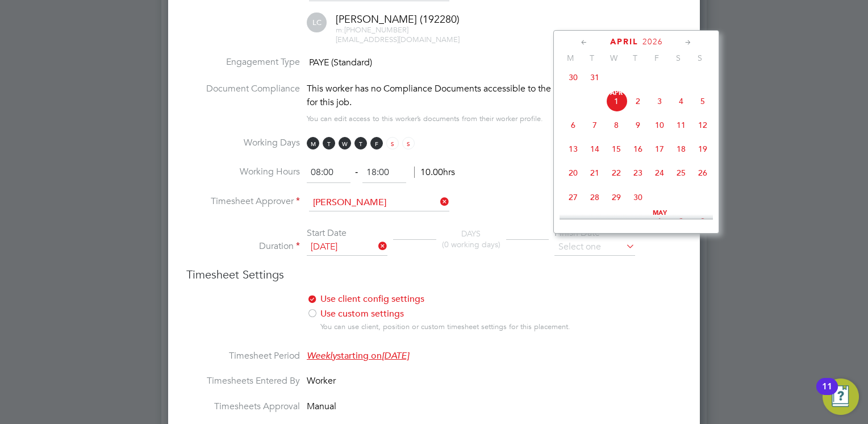 The height and width of the screenshot is (424, 868). I want to click on div: Start Date, so click(347, 233).